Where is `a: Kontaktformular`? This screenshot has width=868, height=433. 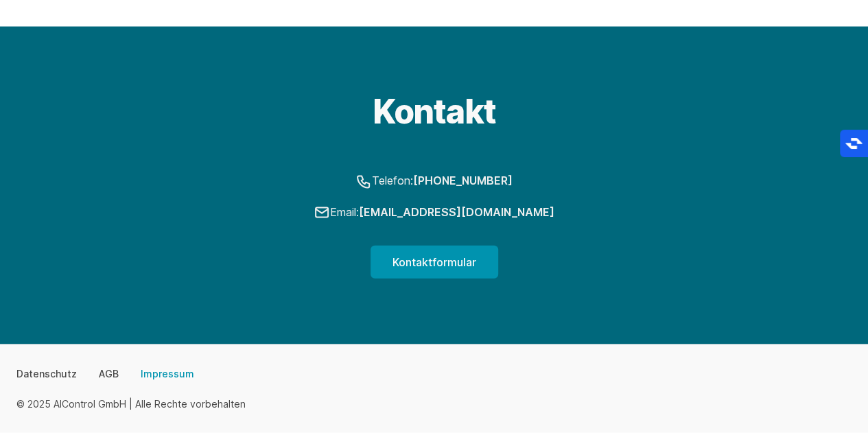
a: Kontaktformular is located at coordinates (434, 262).